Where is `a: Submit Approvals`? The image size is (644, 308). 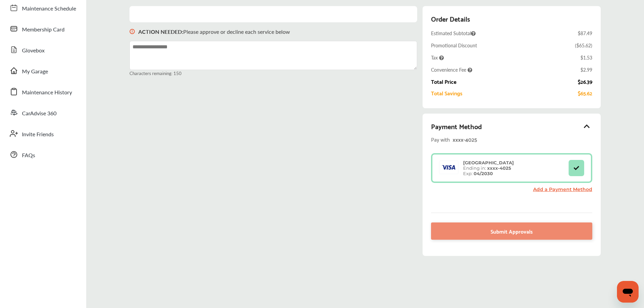 a: Submit Approvals is located at coordinates (512, 231).